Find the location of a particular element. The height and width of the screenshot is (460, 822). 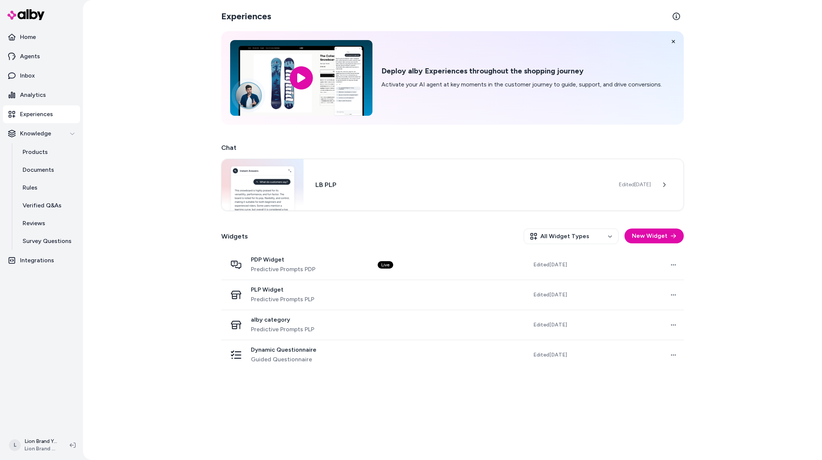

p: Verified Q&As is located at coordinates (42, 205).